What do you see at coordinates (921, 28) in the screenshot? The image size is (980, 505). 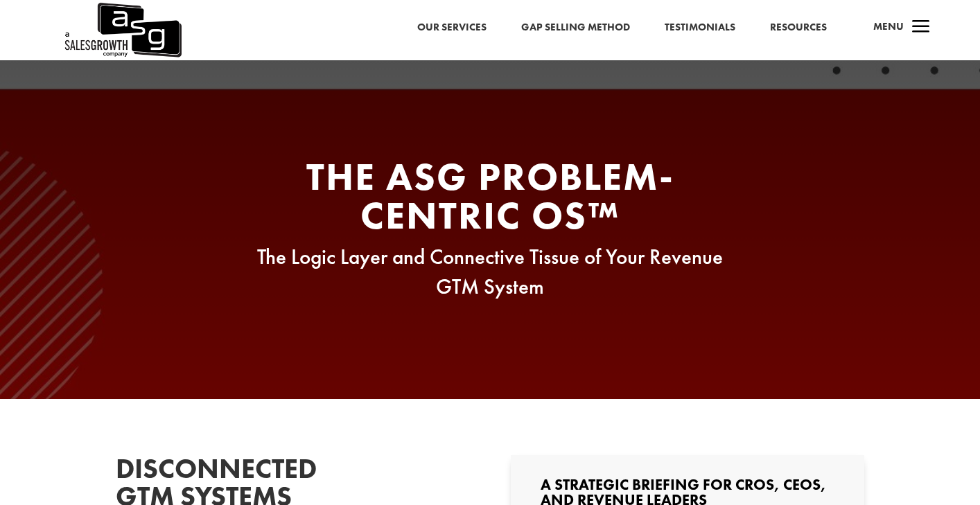 I see `span: a` at bounding box center [921, 28].